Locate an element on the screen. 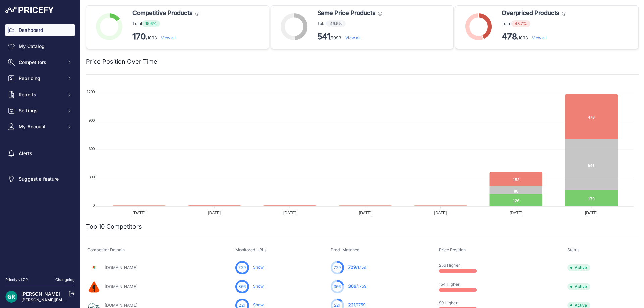  tspan: 1200 is located at coordinates (90, 92).